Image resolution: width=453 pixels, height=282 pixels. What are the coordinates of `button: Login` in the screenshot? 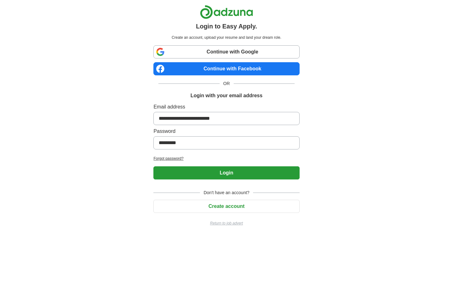 It's located at (226, 173).